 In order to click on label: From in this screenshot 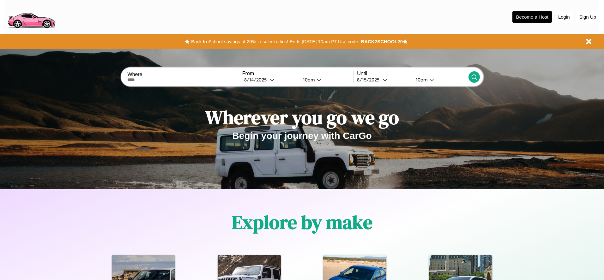, I will do `click(298, 74)`.